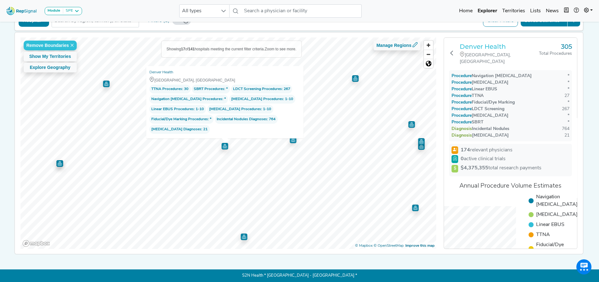 This screenshot has width=599, height=282. Describe the element at coordinates (397, 45) in the screenshot. I see `button: Manage Regions` at that location.